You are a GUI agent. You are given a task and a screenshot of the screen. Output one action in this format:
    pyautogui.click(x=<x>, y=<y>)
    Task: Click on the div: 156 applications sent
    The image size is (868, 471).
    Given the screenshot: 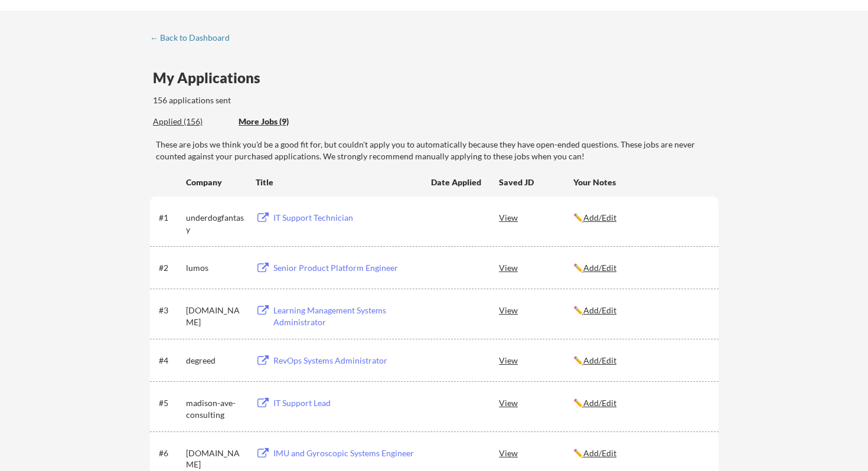 What is the action you would take?
    pyautogui.click(x=267, y=101)
    